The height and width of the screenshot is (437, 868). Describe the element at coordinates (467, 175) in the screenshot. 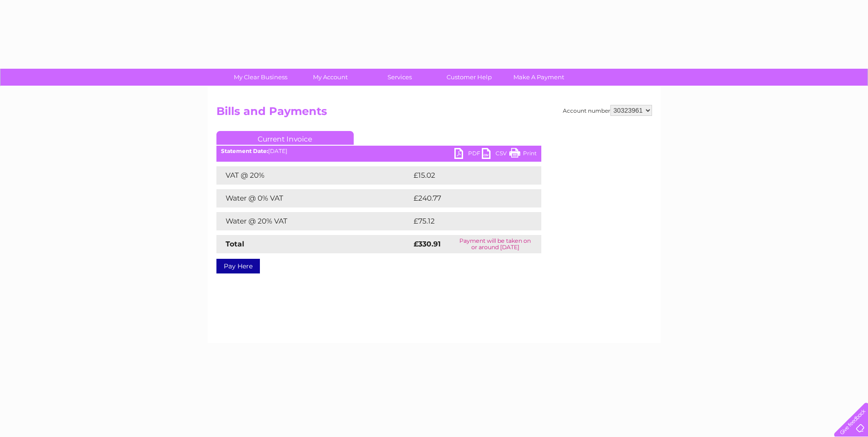

I see `td: £15.02` at that location.